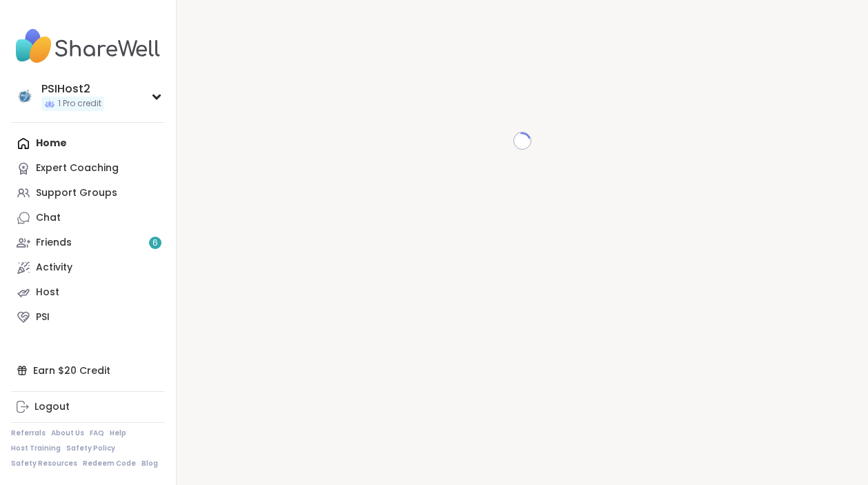 This screenshot has width=868, height=485. I want to click on a: Activity, so click(88, 267).